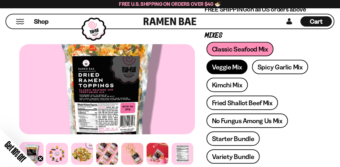 The height and width of the screenshot is (167, 340). Describe the element at coordinates (20, 21) in the screenshot. I see `button: Mobile Menu Trigger` at that location.